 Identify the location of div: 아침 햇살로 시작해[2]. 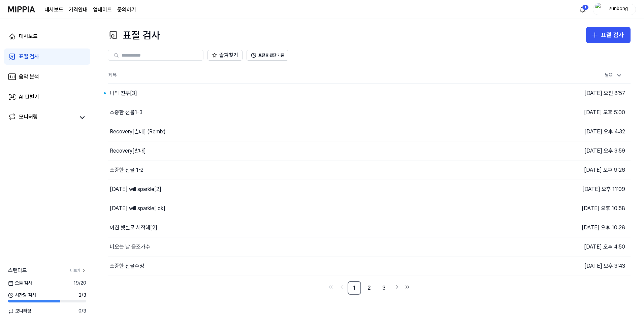
(133, 228).